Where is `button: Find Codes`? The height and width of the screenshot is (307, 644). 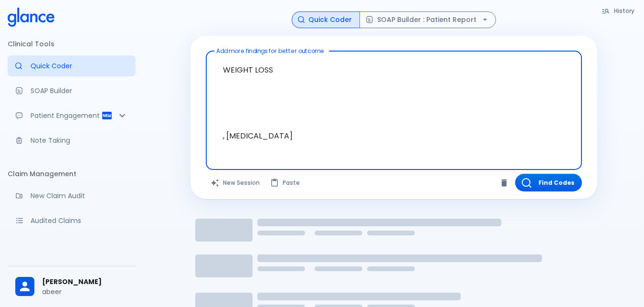 button: Find Codes is located at coordinates (549, 183).